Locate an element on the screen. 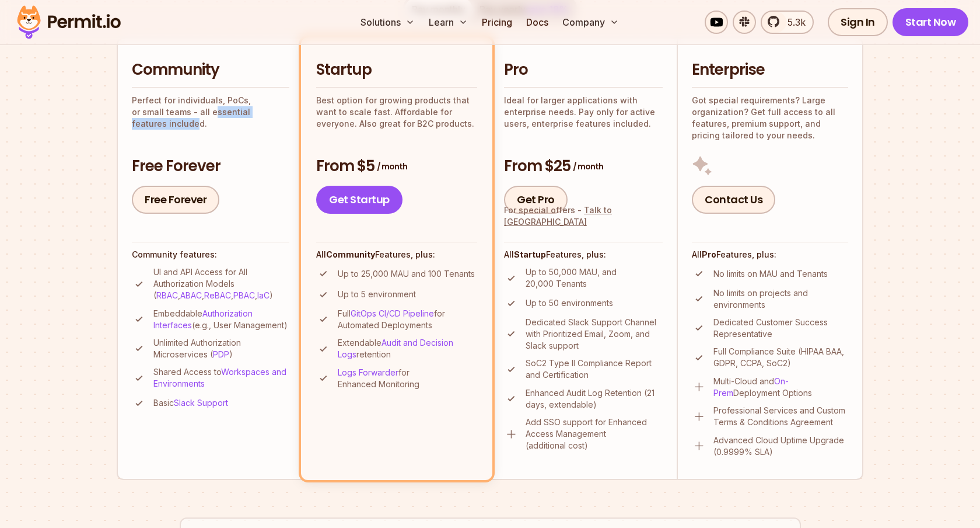 The height and width of the screenshot is (528, 980). h2: Pro is located at coordinates (583, 70).